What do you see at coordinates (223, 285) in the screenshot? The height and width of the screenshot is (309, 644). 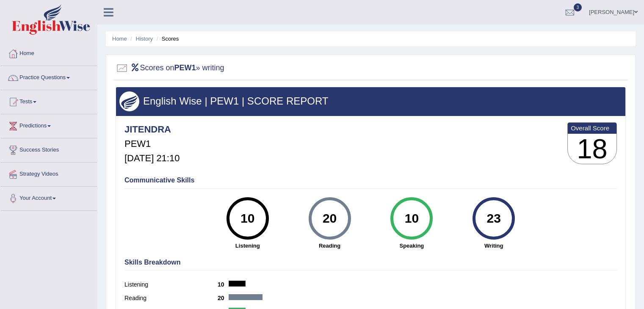 I see `b: 10` at bounding box center [223, 285].